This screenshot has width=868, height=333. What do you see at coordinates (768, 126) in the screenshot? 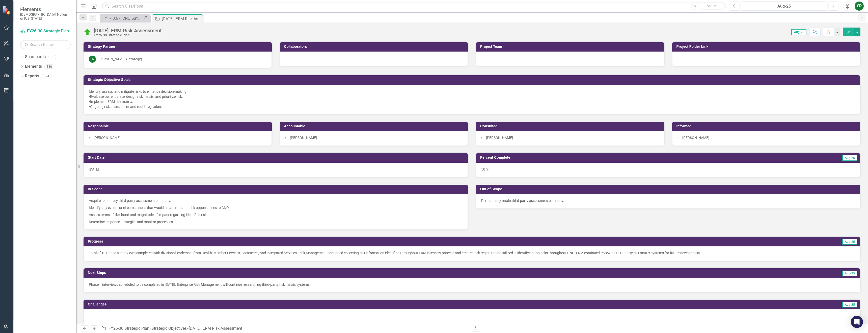
I see `h3: Informed` at bounding box center [768, 126].